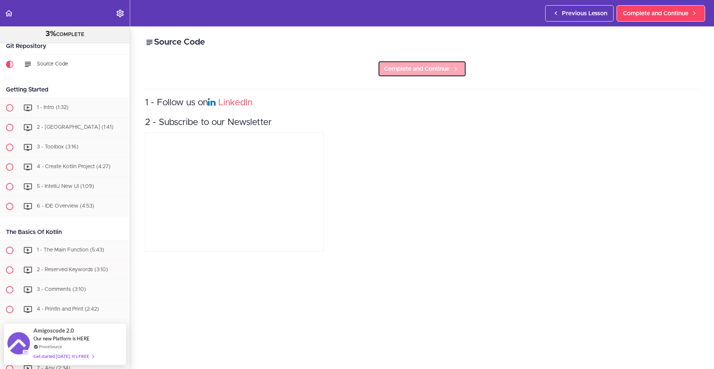 This screenshot has height=369, width=714. I want to click on span: 1 - Intro (1:32), so click(52, 107).